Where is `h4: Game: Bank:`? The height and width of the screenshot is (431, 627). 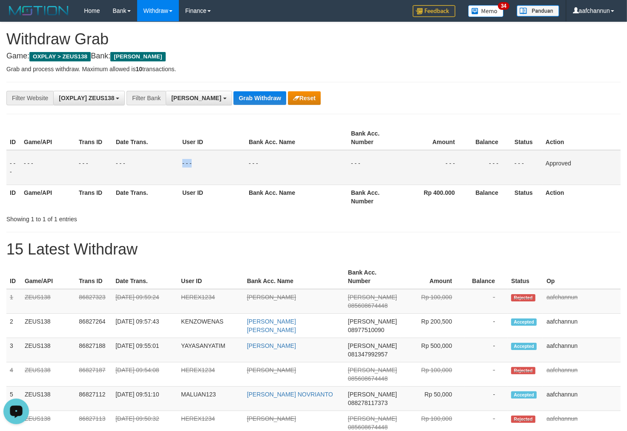
h4: Game: Bank: is located at coordinates (314, 56).